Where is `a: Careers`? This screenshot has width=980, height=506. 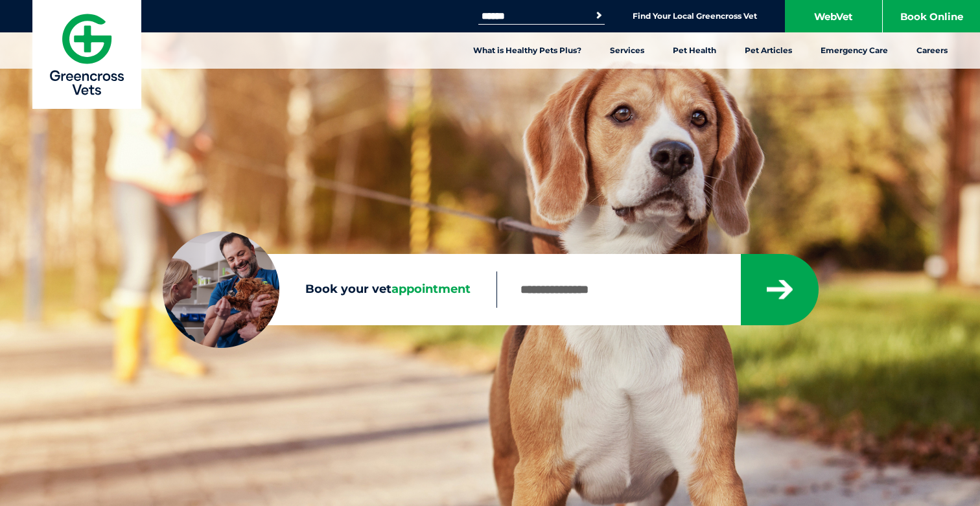 a: Careers is located at coordinates (932, 50).